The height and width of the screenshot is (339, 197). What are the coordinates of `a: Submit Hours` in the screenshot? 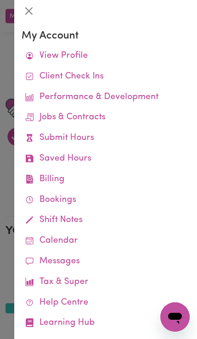 It's located at (105, 138).